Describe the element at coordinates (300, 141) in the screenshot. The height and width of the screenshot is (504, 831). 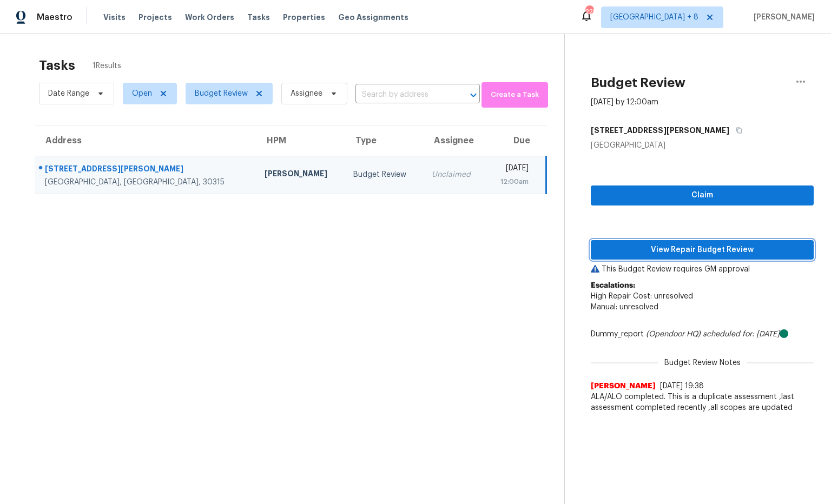
I see `th: HPM` at that location.